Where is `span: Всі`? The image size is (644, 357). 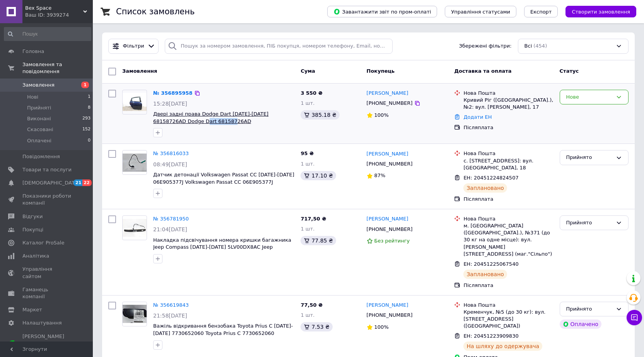
span: Всі is located at coordinates (529, 46).